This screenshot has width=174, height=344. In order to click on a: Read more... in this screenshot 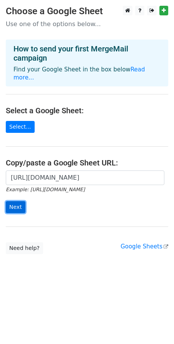, I will do `click(79, 73)`.